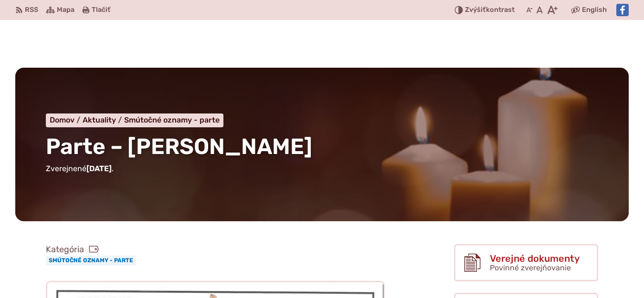 The height and width of the screenshot is (298, 644). What do you see at coordinates (93, 249) in the screenshot?
I see `span: Kategória` at bounding box center [93, 249].